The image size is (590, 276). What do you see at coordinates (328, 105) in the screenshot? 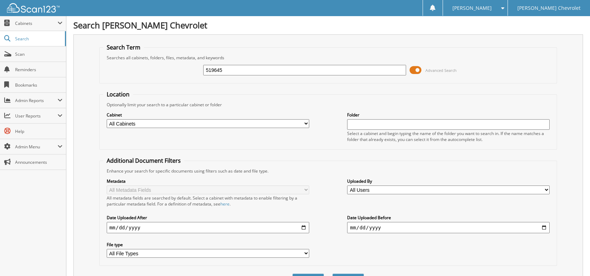
I see `div: Optionally limit your search to a particular cabinet or folder` at bounding box center [328, 105].